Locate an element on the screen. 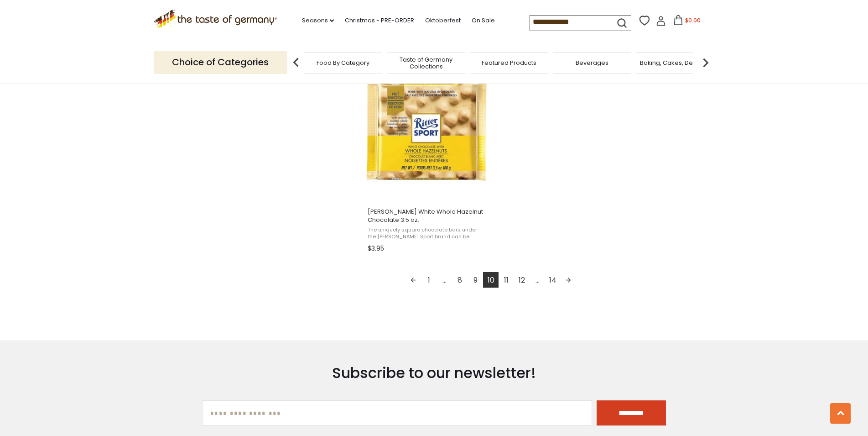  a: On Sale is located at coordinates (483, 21).